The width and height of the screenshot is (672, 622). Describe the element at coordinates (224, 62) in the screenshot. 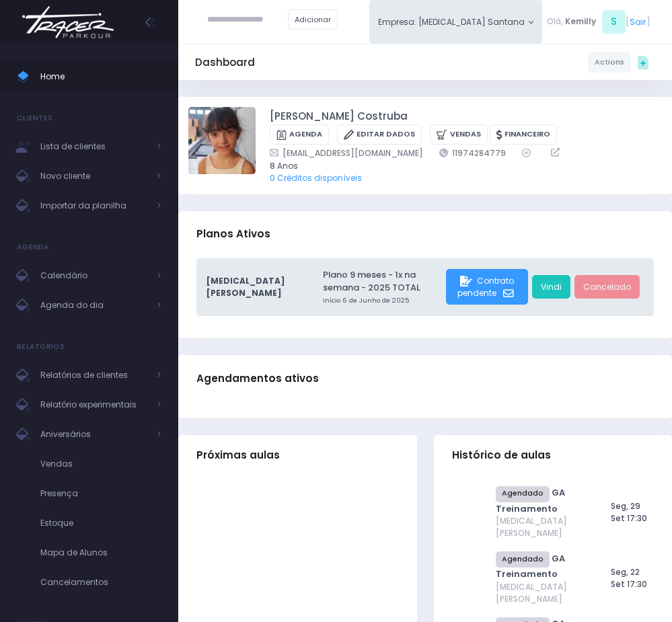

I see `h5: Dashboard` at that location.